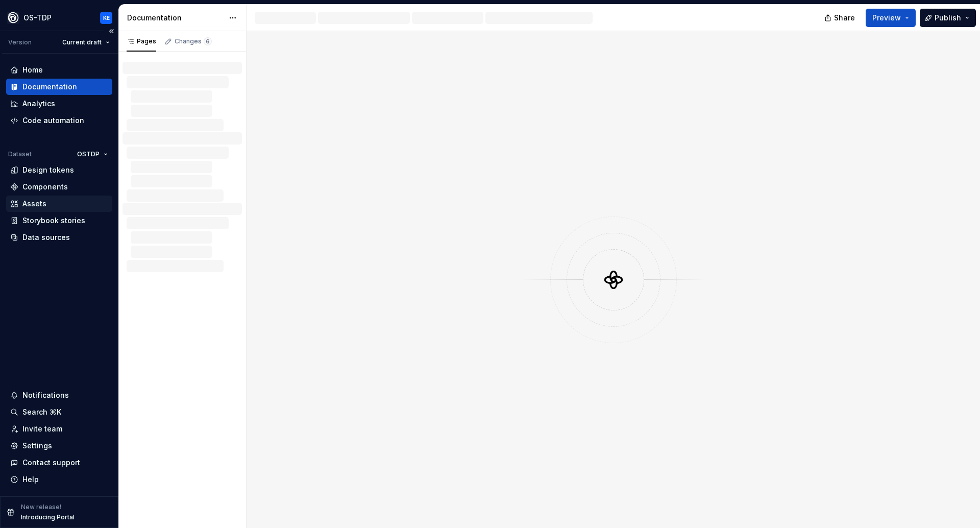 The width and height of the screenshot is (980, 528). I want to click on a: Invite team, so click(59, 428).